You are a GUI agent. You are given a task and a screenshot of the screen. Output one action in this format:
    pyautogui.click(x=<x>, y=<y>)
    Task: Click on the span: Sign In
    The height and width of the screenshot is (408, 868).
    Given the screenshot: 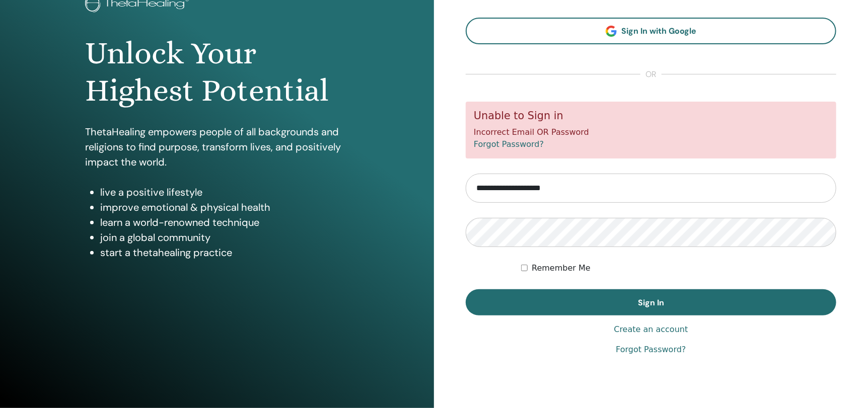 What is the action you would take?
    pyautogui.click(x=651, y=303)
    